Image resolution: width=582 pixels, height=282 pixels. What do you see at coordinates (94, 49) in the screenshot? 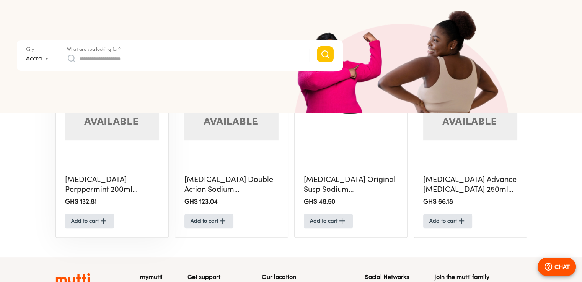
I see `label: What are you looking for?` at bounding box center [94, 49].